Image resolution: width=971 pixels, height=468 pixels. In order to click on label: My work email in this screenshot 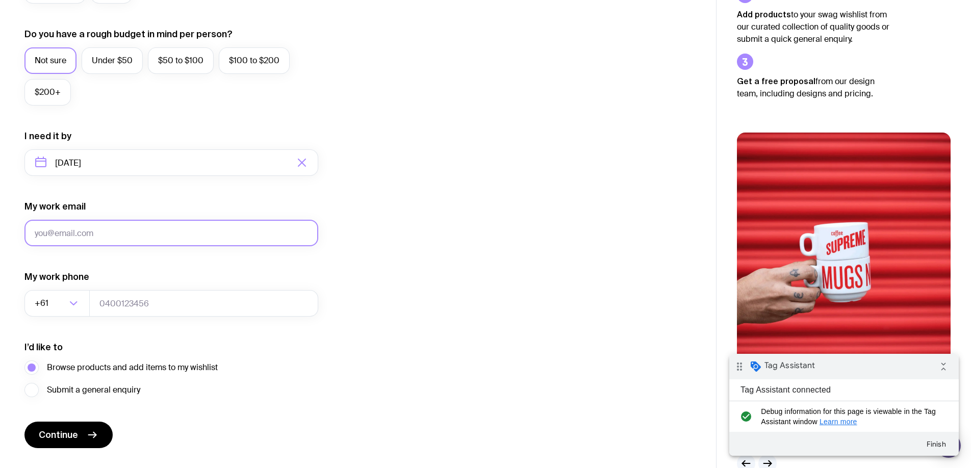, I will do `click(55, 207)`.